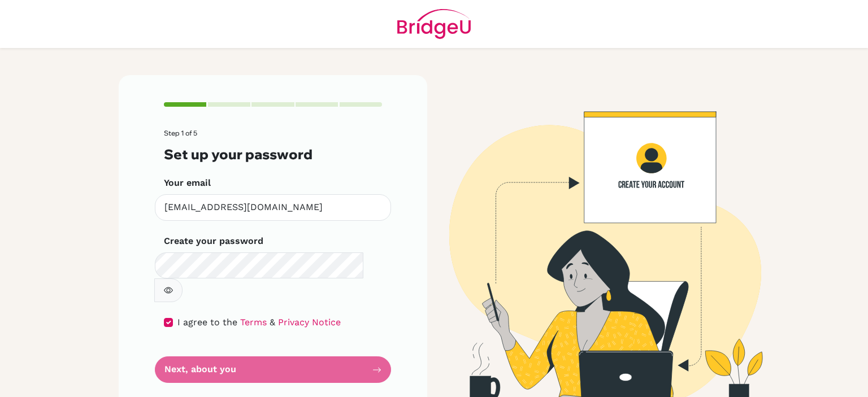 This screenshot has width=868, height=397. Describe the element at coordinates (187, 183) in the screenshot. I see `label: Your email` at that location.